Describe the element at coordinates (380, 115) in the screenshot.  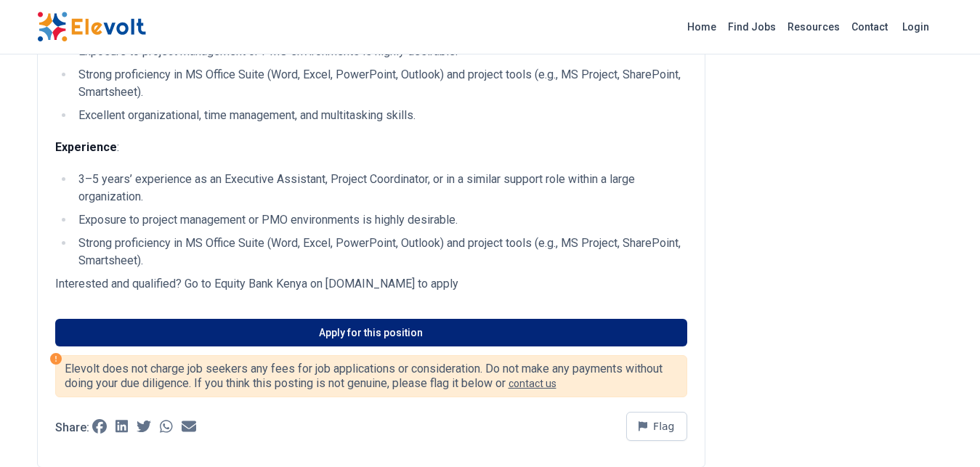
I see `li: Excellent organizational, time management, and multitasking skills.` at that location.